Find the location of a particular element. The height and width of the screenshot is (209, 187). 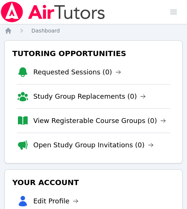

a: Edit Profile is located at coordinates (56, 201).